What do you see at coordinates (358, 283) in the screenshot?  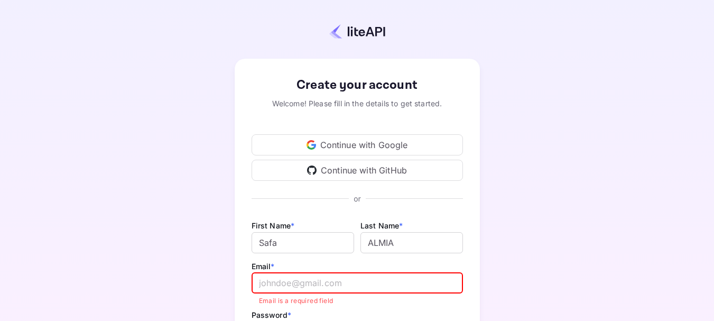 I see `input: johndoe@gmail.com` at bounding box center [358, 283].